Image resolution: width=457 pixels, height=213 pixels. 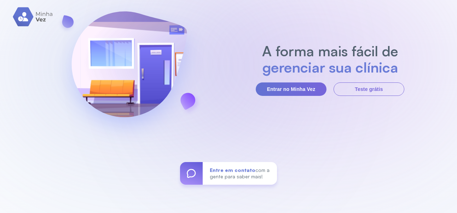 What do you see at coordinates (369, 89) in the screenshot?
I see `button: Teste grátis` at bounding box center [369, 89].